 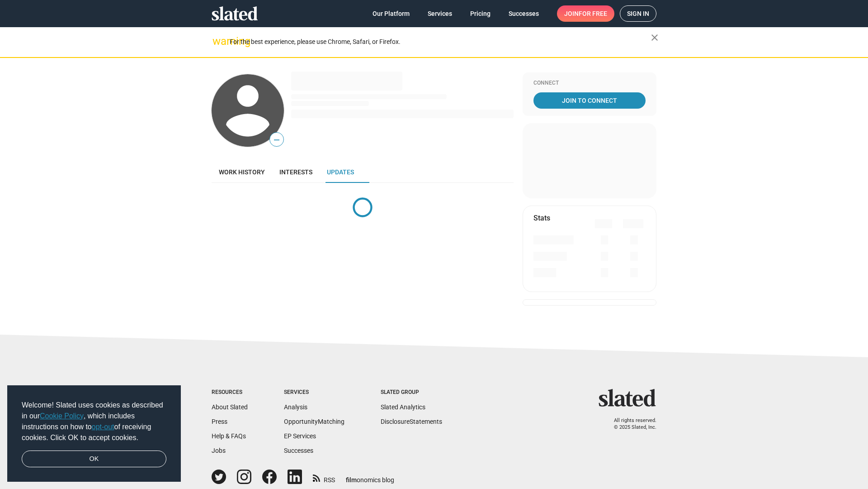 I want to click on span: Services, so click(x=440, y=14).